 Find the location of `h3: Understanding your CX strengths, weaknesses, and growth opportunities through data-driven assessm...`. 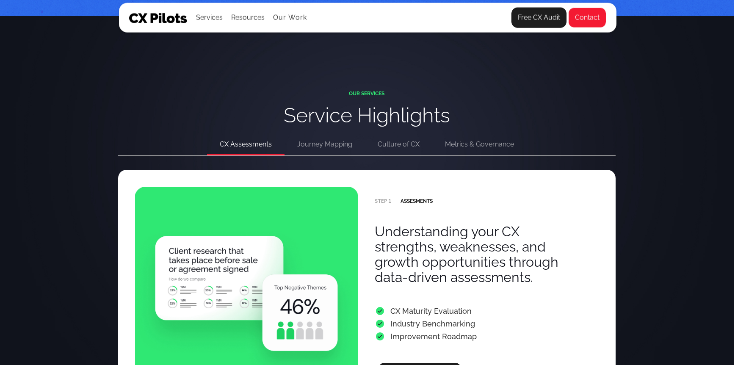

h3: Understanding your CX strengths, weaknesses, and growth opportunities through data-driven assessm... is located at coordinates (478, 254).